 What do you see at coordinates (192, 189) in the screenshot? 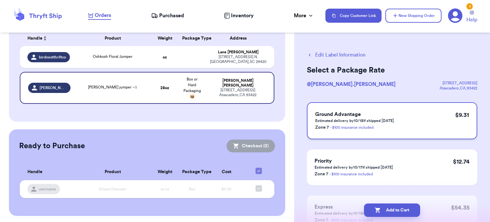
I see `span: Box` at bounding box center [192, 189].